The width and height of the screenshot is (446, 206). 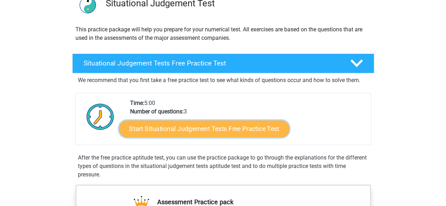 I want to click on img: Clock, so click(x=100, y=117).